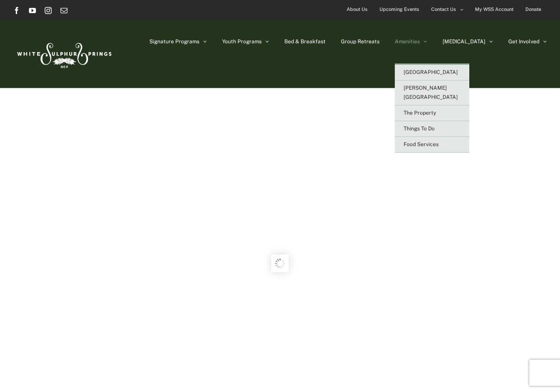  What do you see at coordinates (523, 42) in the screenshot?
I see `span: Get Involved` at bounding box center [523, 42].